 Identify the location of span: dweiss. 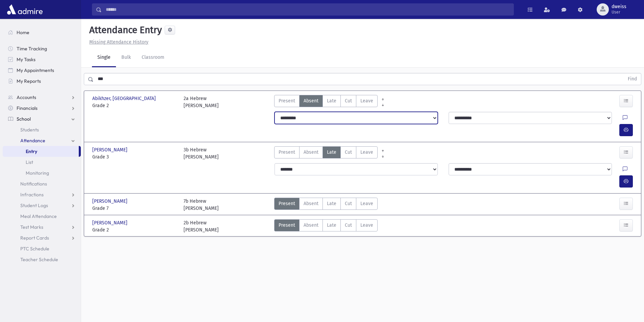
(619, 7).